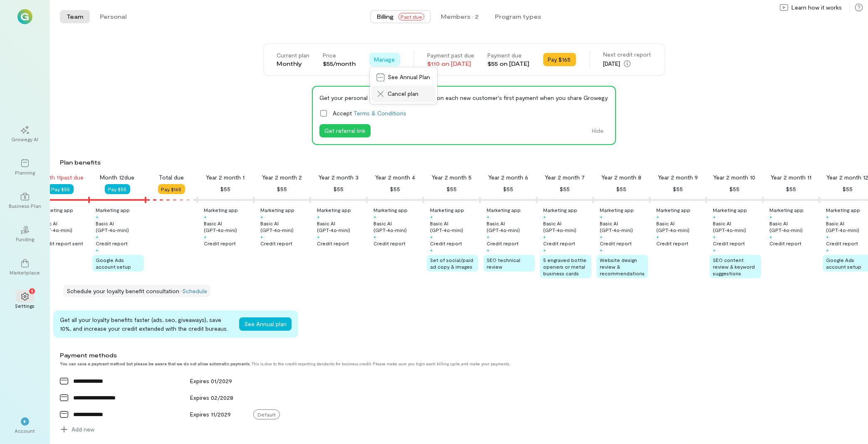  I want to click on div: Year 2 month 4, so click(395, 177).